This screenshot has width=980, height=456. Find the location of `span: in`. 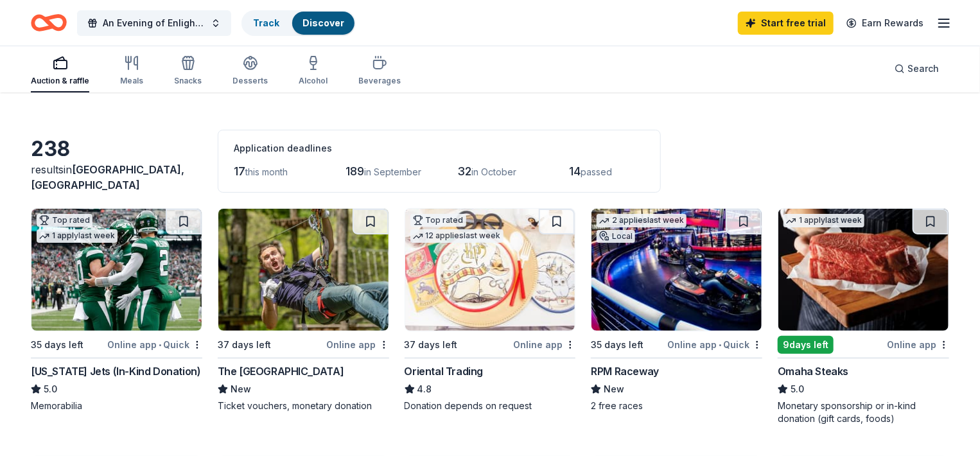

span: in is located at coordinates (107, 177).